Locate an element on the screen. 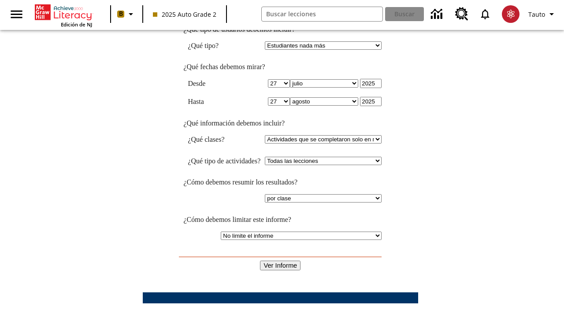  a: Centro de recursos, Se abrirá en una pestaña nueva. is located at coordinates (462, 14).